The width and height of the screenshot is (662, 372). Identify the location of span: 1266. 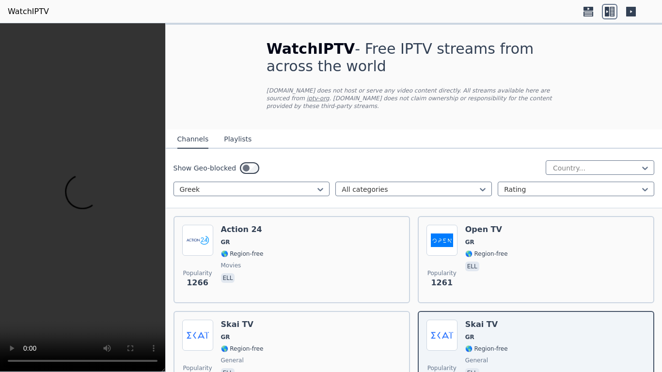
(197, 283).